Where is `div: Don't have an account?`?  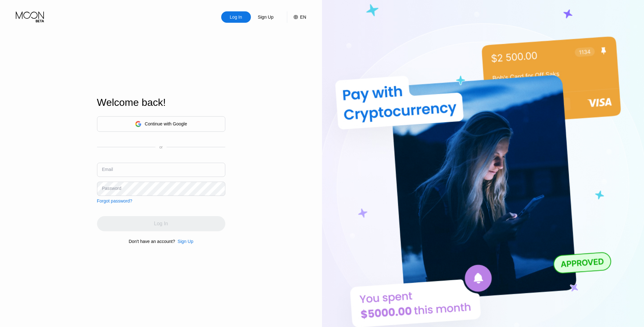
div: Don't have an account? is located at coordinates (152, 241).